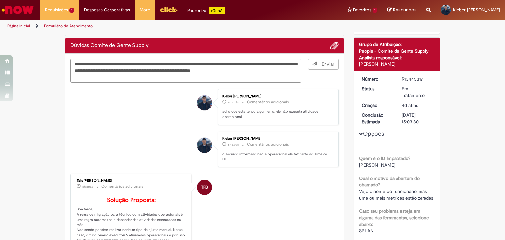 The image size is (505, 240). Describe the element at coordinates (397, 51) in the screenshot. I see `div: People - Comite de Gente Supply` at that location.